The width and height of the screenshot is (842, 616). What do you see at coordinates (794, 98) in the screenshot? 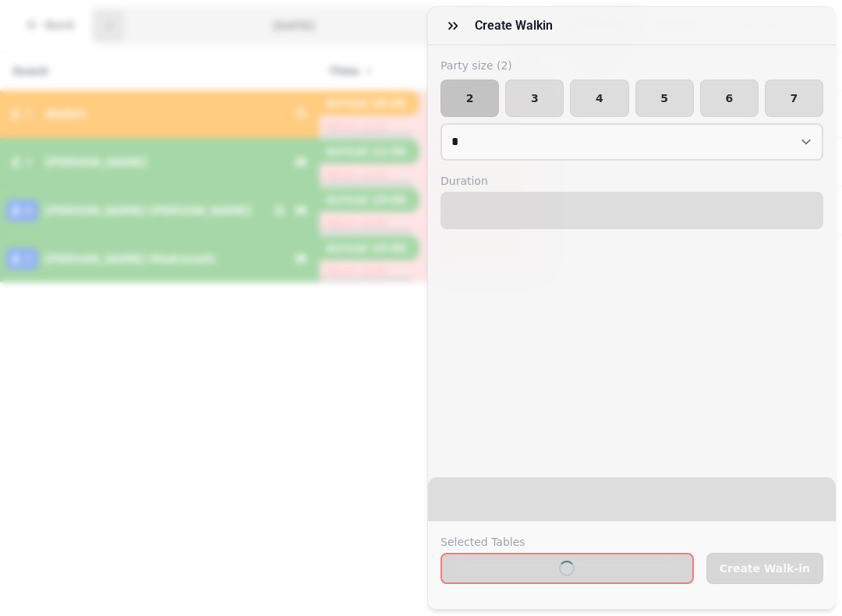
I see `span: 7` at bounding box center [794, 98].